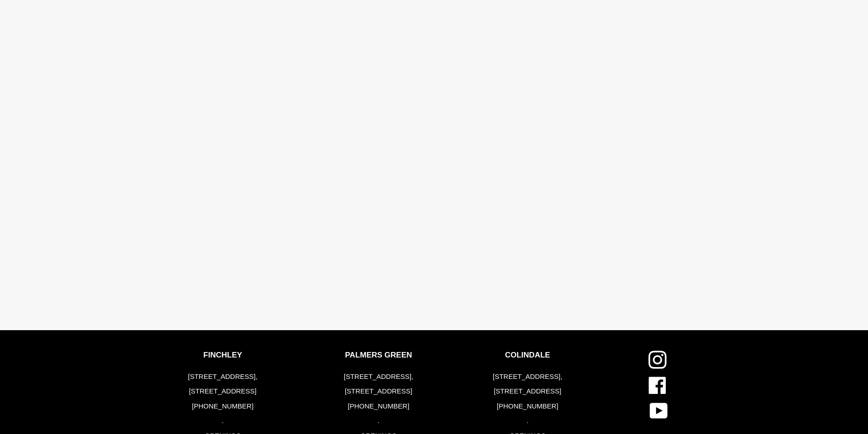  Describe the element at coordinates (379, 355) in the screenshot. I see `p: PALMERS GREEN` at that location.